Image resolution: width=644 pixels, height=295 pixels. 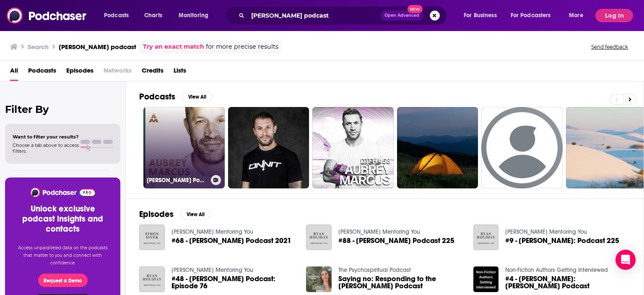 What do you see at coordinates (375, 270) in the screenshot?
I see `a: The Psychospiritual Podcast` at bounding box center [375, 270].